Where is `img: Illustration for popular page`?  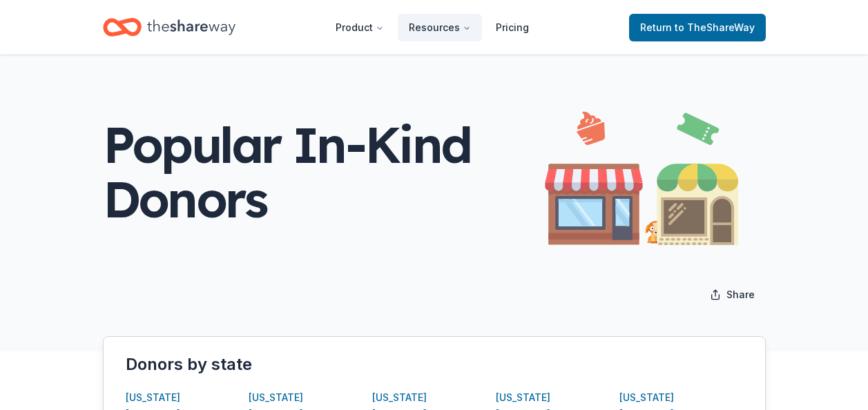
img: Illustration for popular page is located at coordinates (642, 172).